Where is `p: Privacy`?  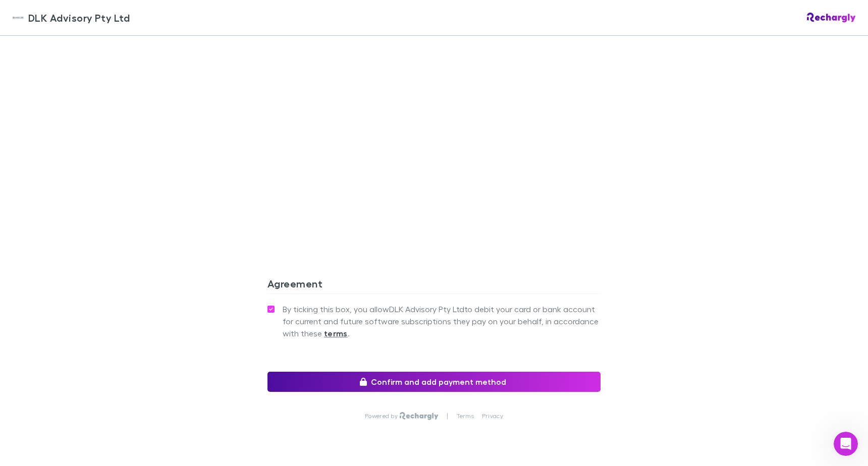 p: Privacy is located at coordinates (492, 416).